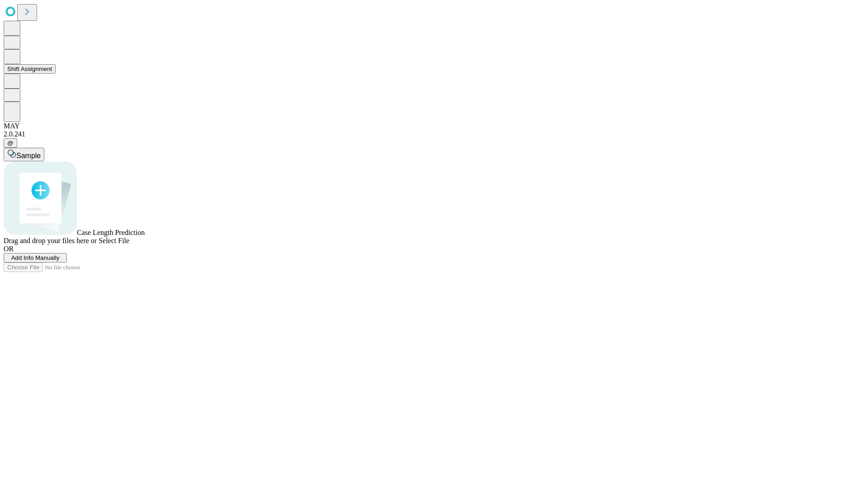 The width and height of the screenshot is (868, 488). Describe the element at coordinates (434, 134) in the screenshot. I see `div: 2.0.241` at that location.